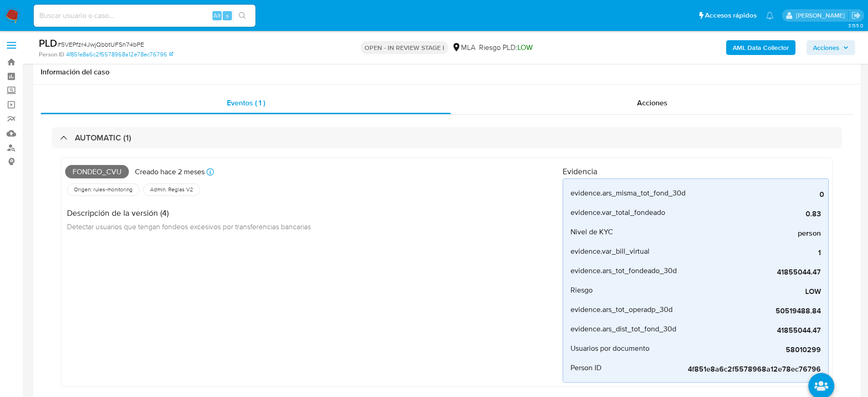 The height and width of the screenshot is (397, 868). I want to click on span: Nivel de KYC, so click(592, 232).